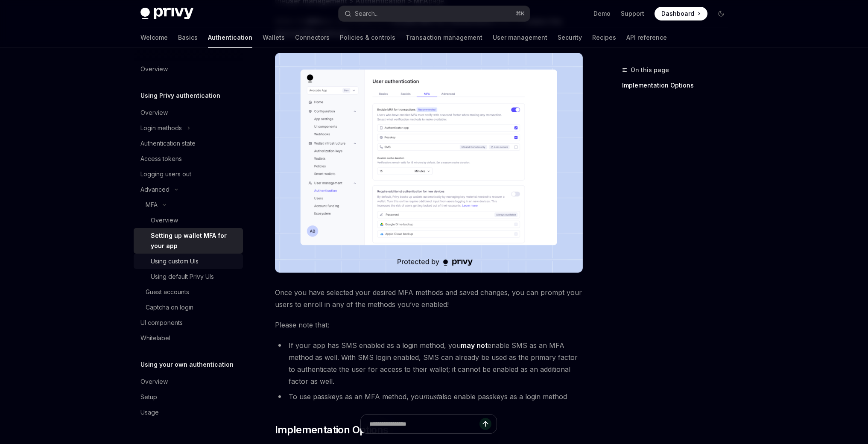 The width and height of the screenshot is (868, 444). Describe the element at coordinates (188, 338) in the screenshot. I see `a: Whitelabel` at that location.